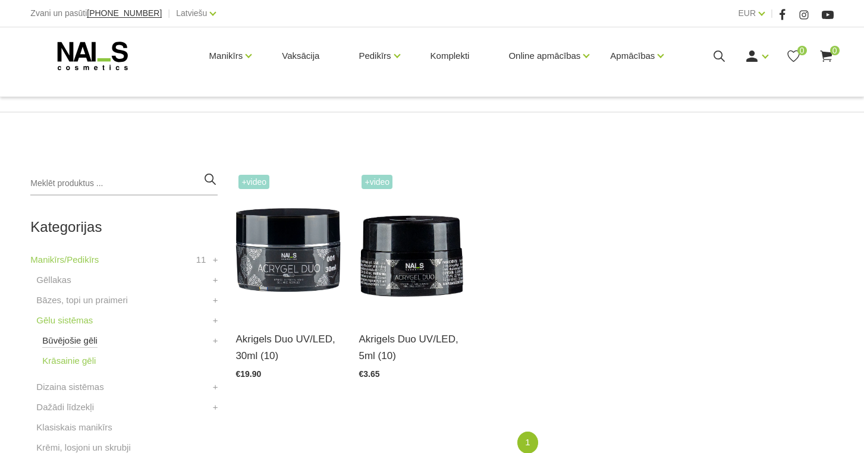  Describe the element at coordinates (65, 407) in the screenshot. I see `a: Dažādi līdzekļi` at that location.